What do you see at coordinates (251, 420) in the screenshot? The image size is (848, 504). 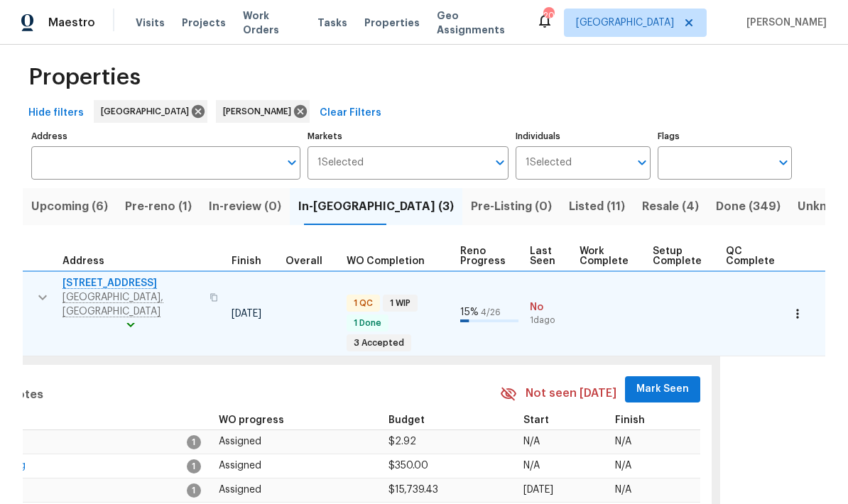 I see `span: WO progress` at bounding box center [251, 420].